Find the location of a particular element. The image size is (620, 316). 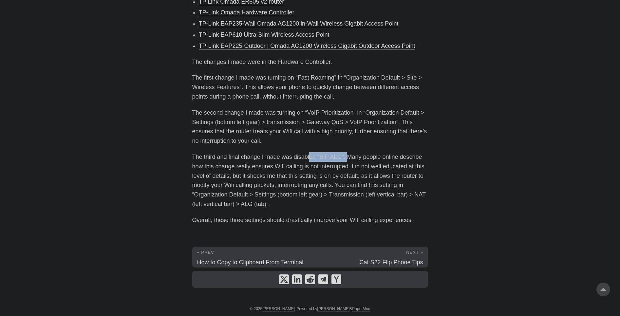

a: TP-Link EAP225-Outdoor | Omada AC1200 Wireless Gigabit Outdoor Access Point is located at coordinates (307, 46).